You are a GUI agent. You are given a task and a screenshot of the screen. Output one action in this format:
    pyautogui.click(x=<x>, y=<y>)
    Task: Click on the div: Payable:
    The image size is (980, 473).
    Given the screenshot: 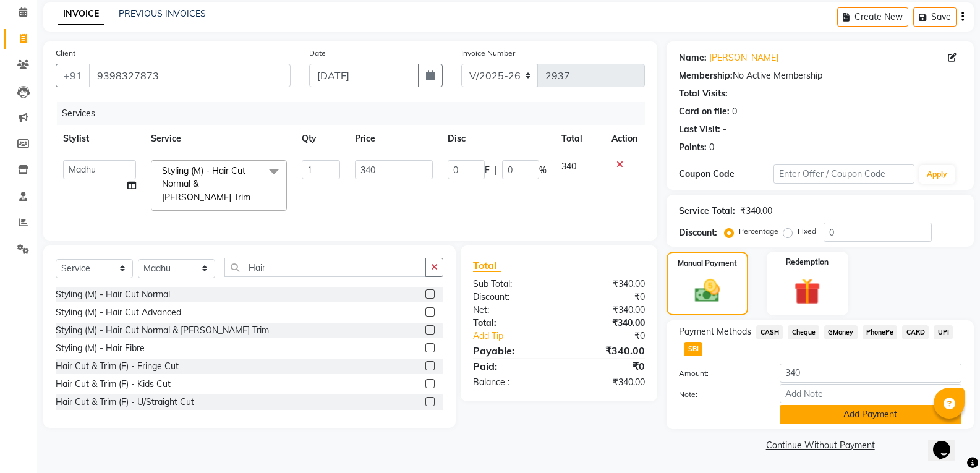 What is the action you would take?
    pyautogui.click(x=512, y=351)
    